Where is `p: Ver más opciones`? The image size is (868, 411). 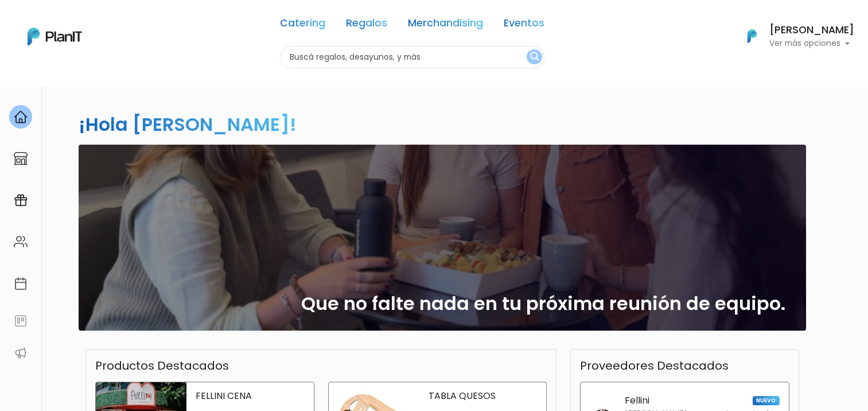 p: Ver más opciones is located at coordinates (811, 44).